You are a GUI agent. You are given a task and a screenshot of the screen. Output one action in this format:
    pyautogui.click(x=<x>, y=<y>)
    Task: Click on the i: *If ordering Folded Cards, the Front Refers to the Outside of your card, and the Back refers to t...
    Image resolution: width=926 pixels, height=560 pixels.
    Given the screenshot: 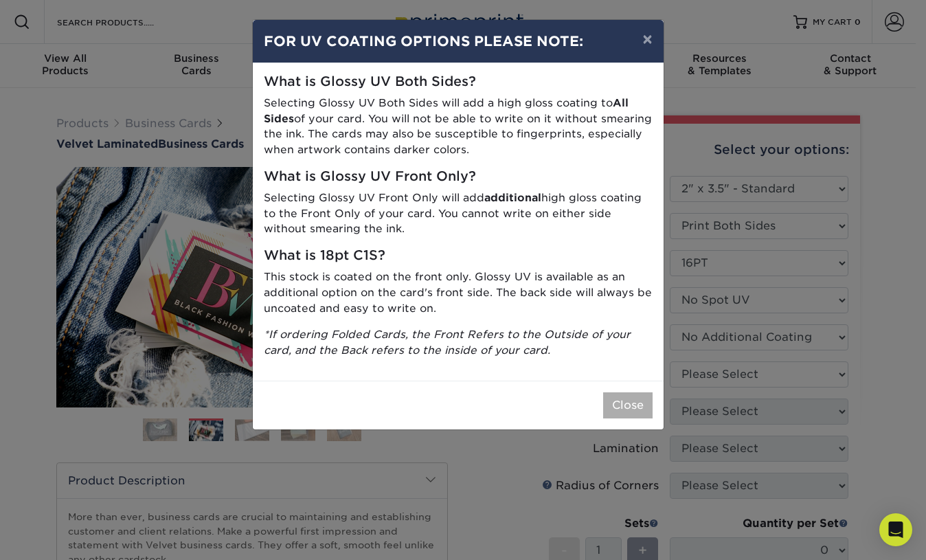 What is the action you would take?
    pyautogui.click(x=448, y=342)
    